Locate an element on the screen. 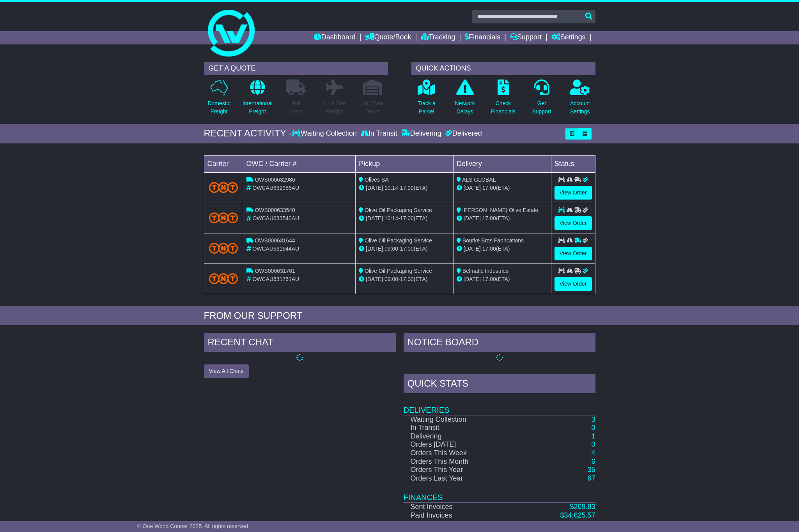 This screenshot has width=799, height=532. div: RECENT CHAT is located at coordinates (300, 344).